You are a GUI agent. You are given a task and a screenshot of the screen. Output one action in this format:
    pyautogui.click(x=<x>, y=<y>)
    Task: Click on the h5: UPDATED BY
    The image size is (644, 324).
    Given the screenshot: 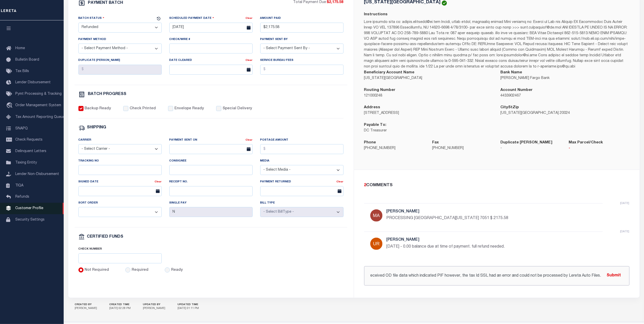 What is the action you would take?
    pyautogui.click(x=154, y=304)
    